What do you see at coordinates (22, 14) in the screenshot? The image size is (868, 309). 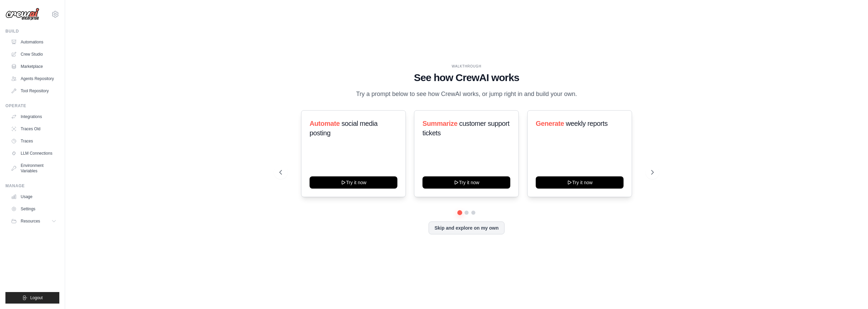 I see `img: Logo` at bounding box center [22, 14].